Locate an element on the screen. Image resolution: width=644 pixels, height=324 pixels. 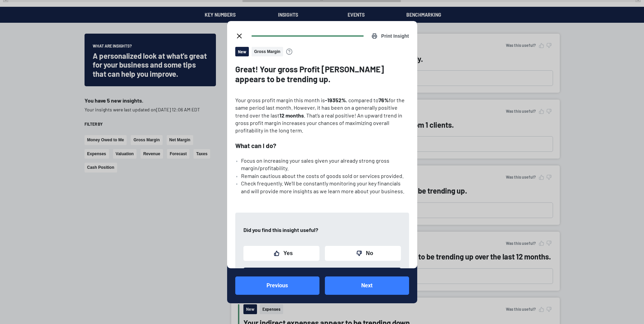
button: close dialog is located at coordinates (239, 36).